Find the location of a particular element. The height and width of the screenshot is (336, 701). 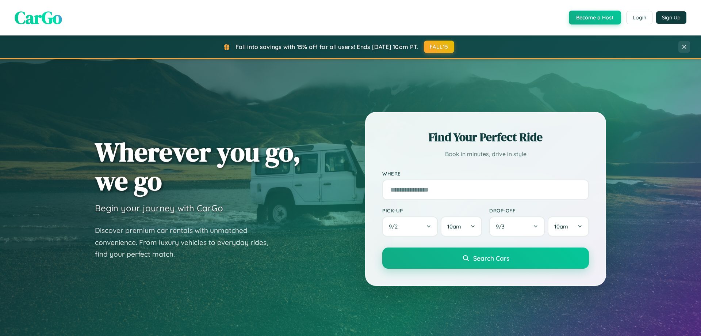

label: Where is located at coordinates (486, 173).